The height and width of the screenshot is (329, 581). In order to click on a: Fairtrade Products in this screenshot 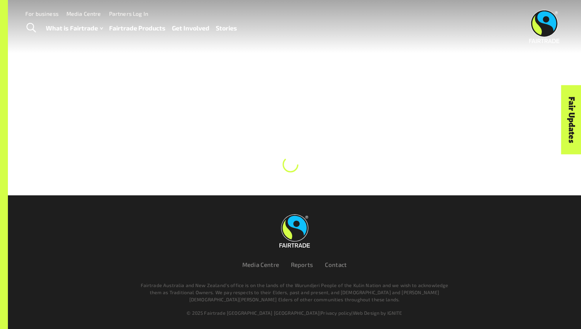, I will do `click(137, 28)`.